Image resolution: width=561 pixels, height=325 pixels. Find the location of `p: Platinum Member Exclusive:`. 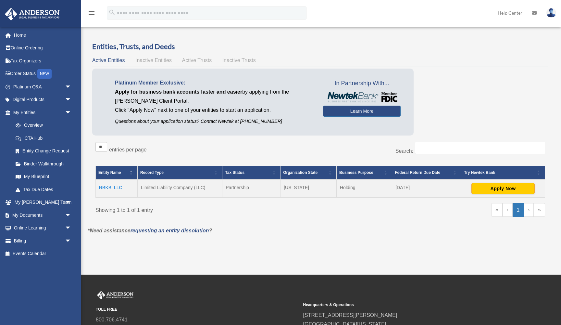

p: Platinum Member Exclusive: is located at coordinates (214, 83).